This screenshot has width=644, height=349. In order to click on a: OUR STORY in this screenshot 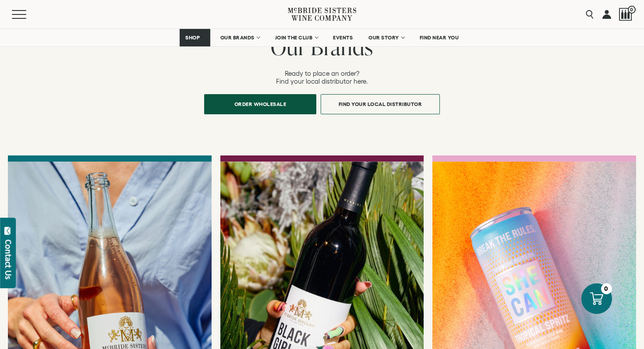, I will do `click(386, 38)`.